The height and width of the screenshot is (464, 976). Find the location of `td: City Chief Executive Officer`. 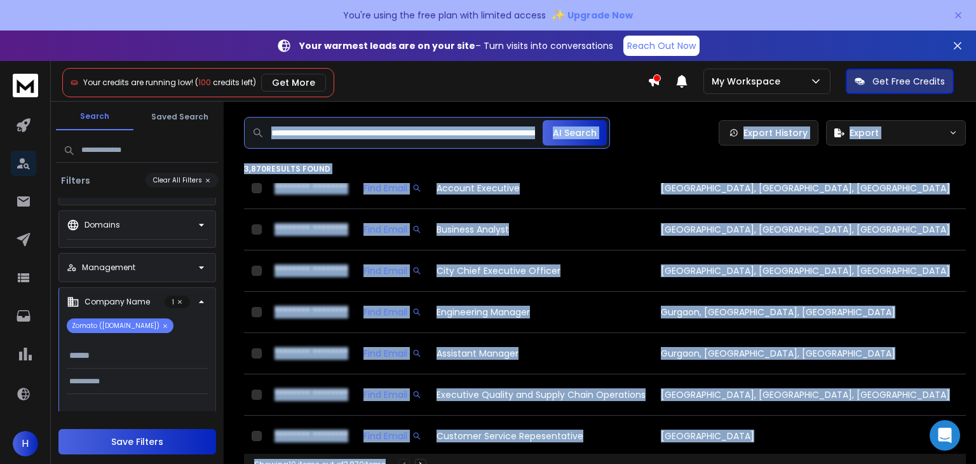

td: City Chief Executive Officer is located at coordinates (541, 271).